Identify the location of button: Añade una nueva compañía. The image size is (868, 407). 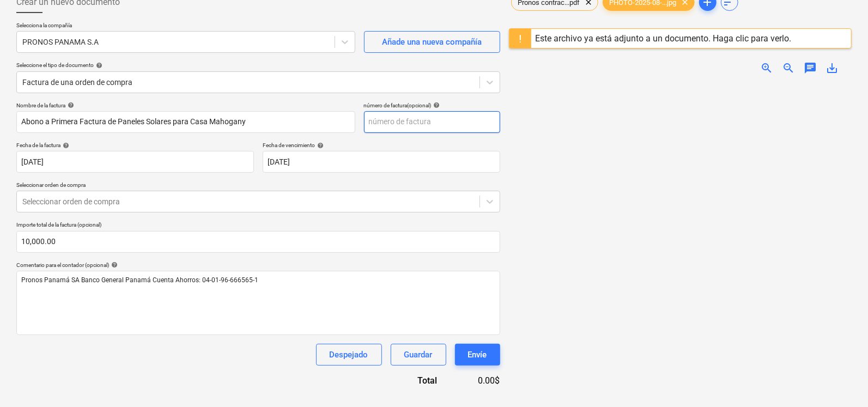
(432, 42).